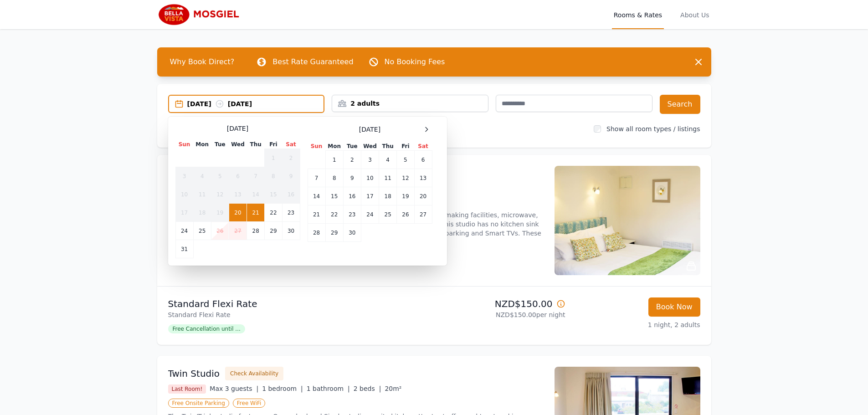 The image size is (868, 415). I want to click on span: Free Onsite Parking, so click(198, 403).